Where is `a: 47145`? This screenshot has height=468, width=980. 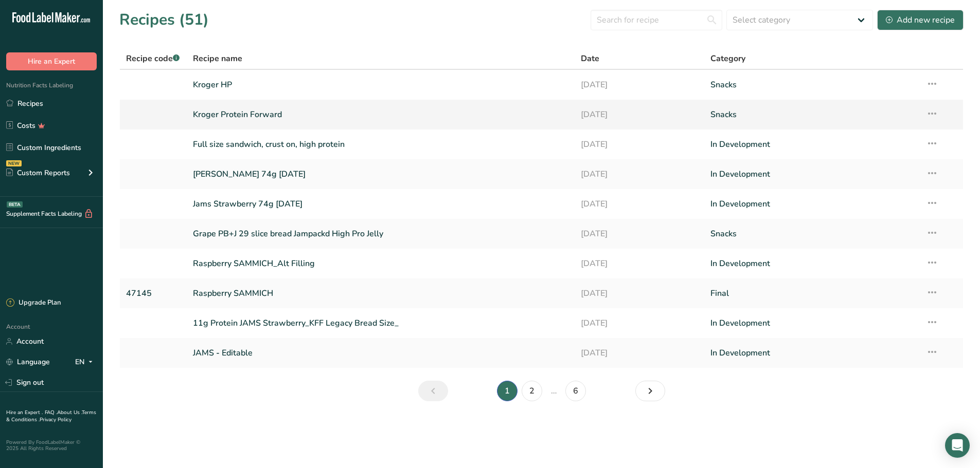
a: 47145 is located at coordinates (154, 293).